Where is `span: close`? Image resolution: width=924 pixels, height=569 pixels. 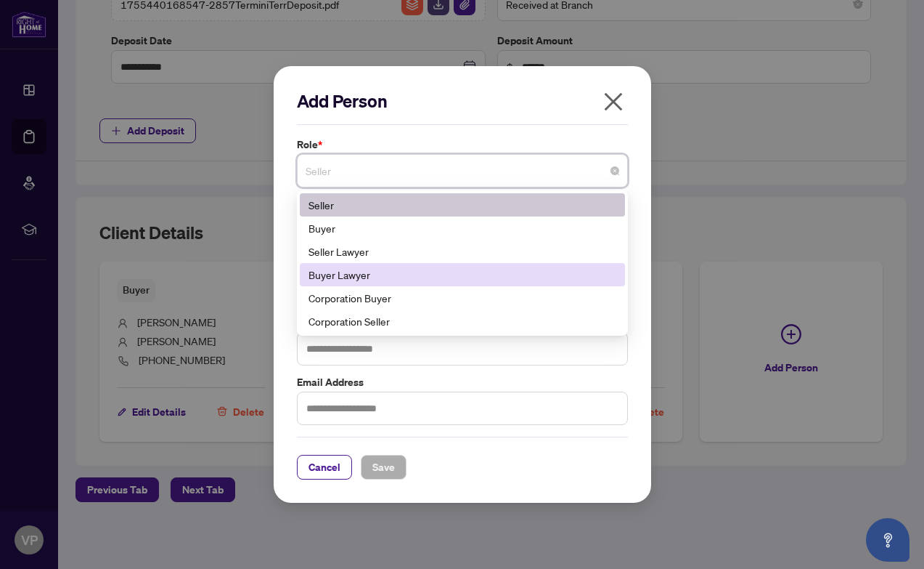 span: close is located at coordinates (614, 102).